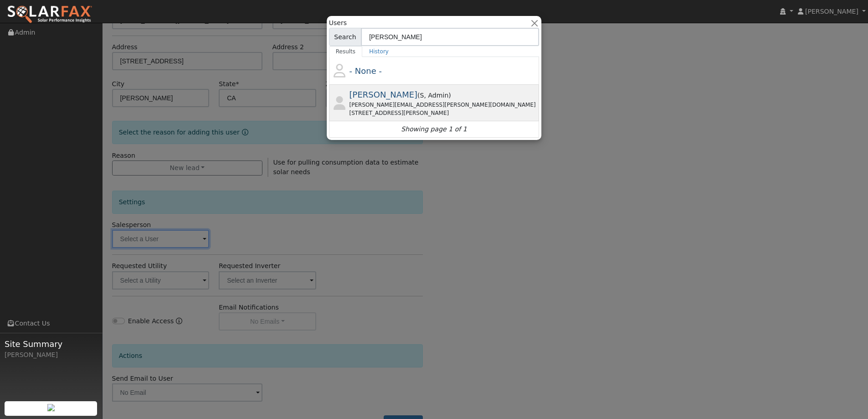 This screenshot has height=419, width=868. Describe the element at coordinates (345, 37) in the screenshot. I see `span: Search` at that location.